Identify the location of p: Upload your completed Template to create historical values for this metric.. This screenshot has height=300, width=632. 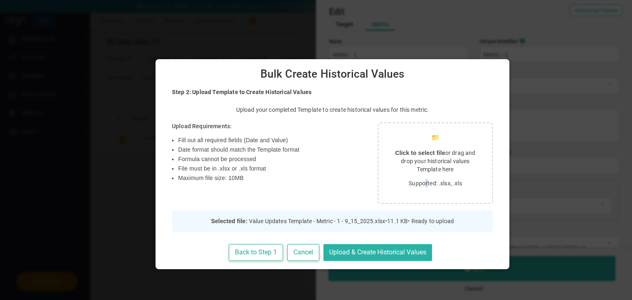
(333, 110).